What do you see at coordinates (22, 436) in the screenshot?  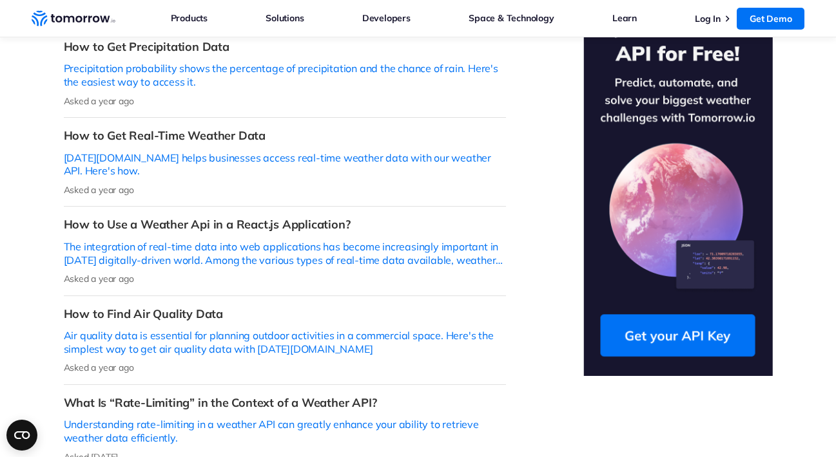 I see `button: Open CMP widget` at bounding box center [22, 436].